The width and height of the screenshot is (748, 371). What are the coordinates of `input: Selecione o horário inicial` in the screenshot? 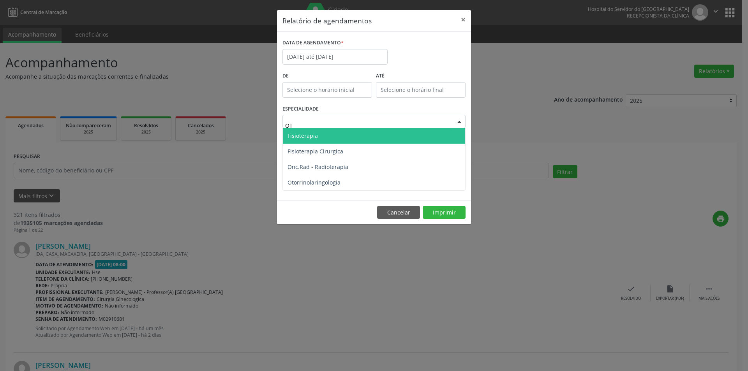 It's located at (327, 90).